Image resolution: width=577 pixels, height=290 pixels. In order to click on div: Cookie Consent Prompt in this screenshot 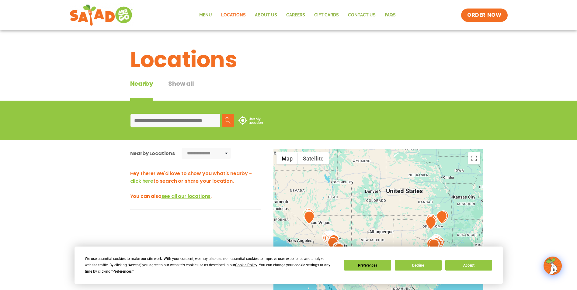, I will do `click(289, 265)`.